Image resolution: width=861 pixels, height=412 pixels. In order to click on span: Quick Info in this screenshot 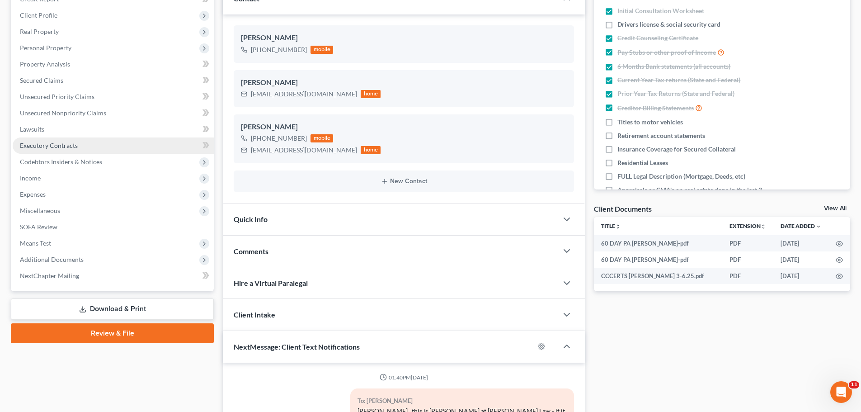, I will do `click(251, 219)`.